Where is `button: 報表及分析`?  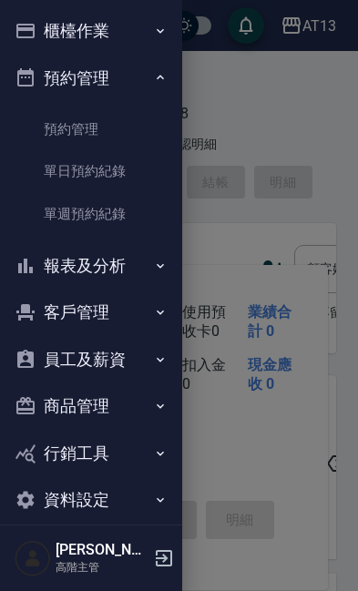 button: 報表及分析 is located at coordinates (91, 266).